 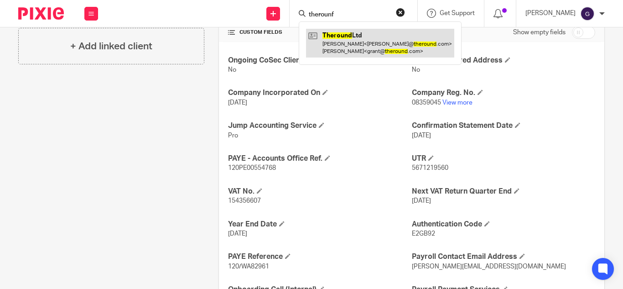 What do you see at coordinates (503, 158) in the screenshot?
I see `h4: UTR` at bounding box center [503, 158].